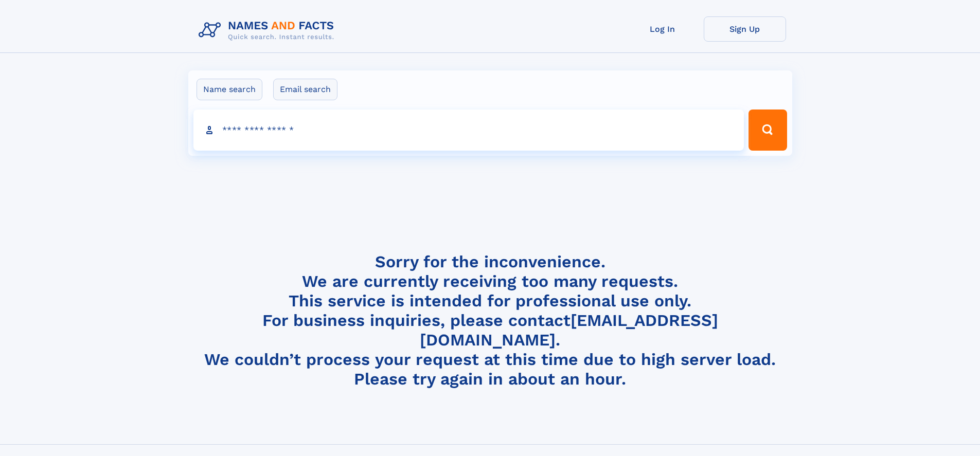 Image resolution: width=980 pixels, height=456 pixels. Describe the element at coordinates (490, 320) in the screenshot. I see `h4: Sorry for the inconvenience. We are currently receiving too many requests. This service is intend...` at that location.